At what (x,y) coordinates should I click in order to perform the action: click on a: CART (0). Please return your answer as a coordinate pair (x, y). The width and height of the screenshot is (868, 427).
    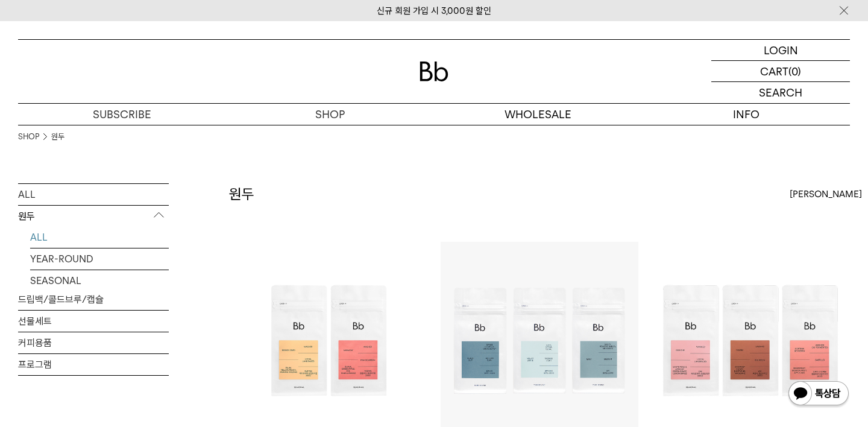
    Looking at the image, I should click on (781, 72).